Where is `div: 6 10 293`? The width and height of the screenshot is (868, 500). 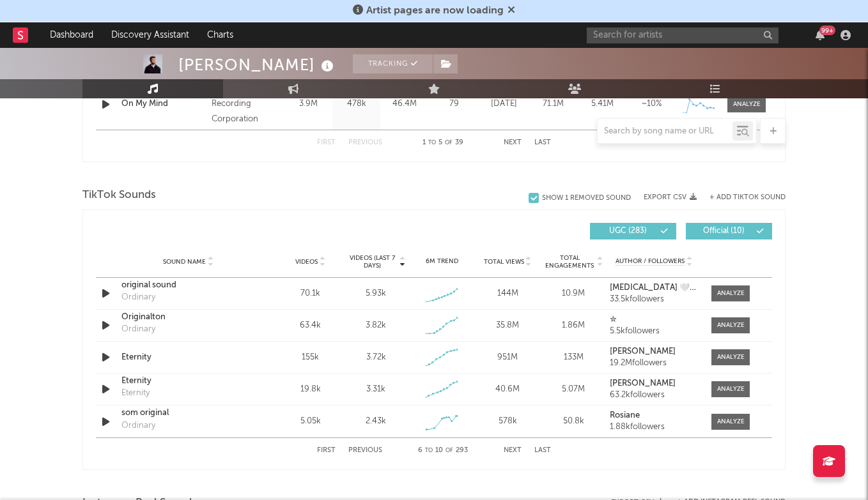 div: 6 10 293 is located at coordinates (443, 451).